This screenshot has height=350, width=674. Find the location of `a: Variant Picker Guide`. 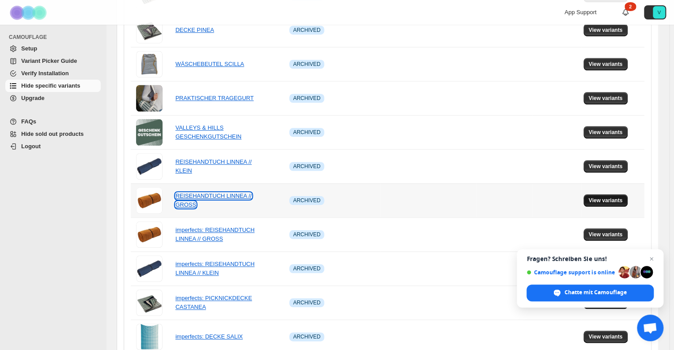

a: Variant Picker Guide is located at coordinates (53, 61).